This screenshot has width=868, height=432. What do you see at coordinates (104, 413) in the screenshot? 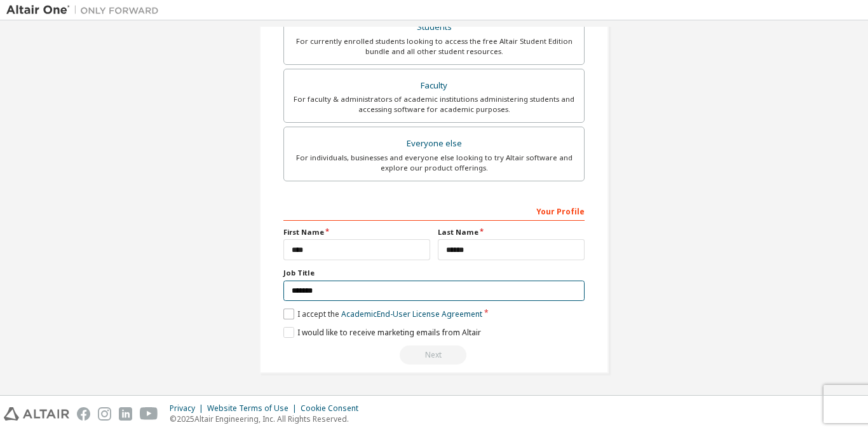
I see `img: instagram.svg` at bounding box center [104, 413].